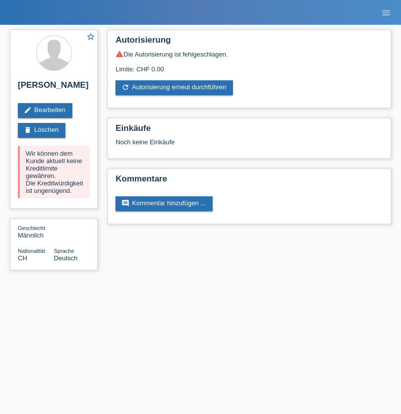 The image size is (401, 414). Describe the element at coordinates (386, 13) in the screenshot. I see `i: menu` at that location.